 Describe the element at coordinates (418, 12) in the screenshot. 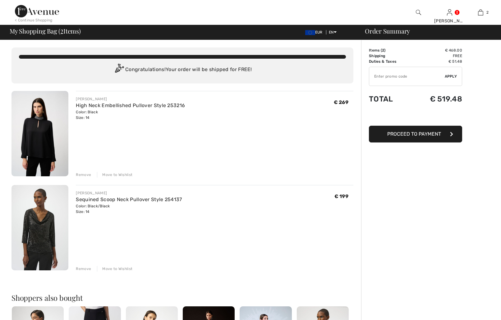

I see `img: search the website` at that location.